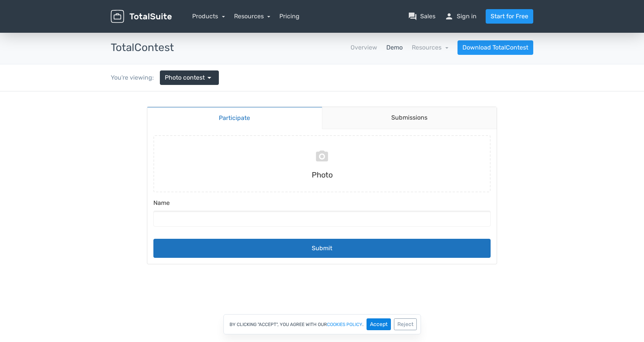 The width and height of the screenshot is (644, 342). I want to click on span: Photo contest, so click(184, 78).